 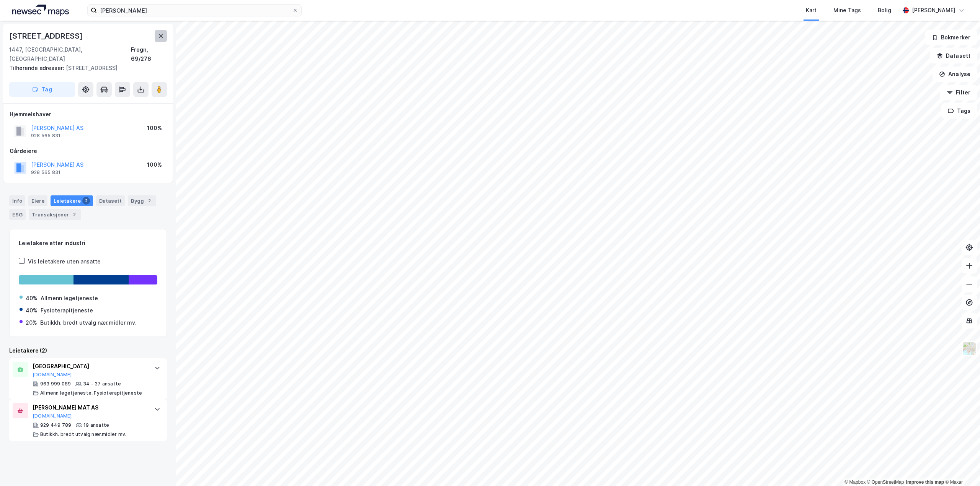 I want to click on div: 963 999 089, so click(x=55, y=384).